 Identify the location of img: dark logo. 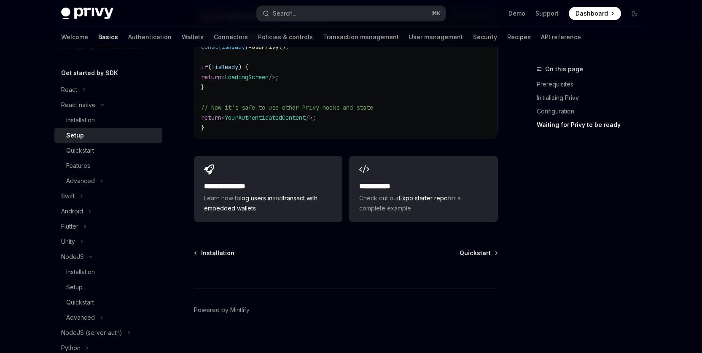
(87, 13).